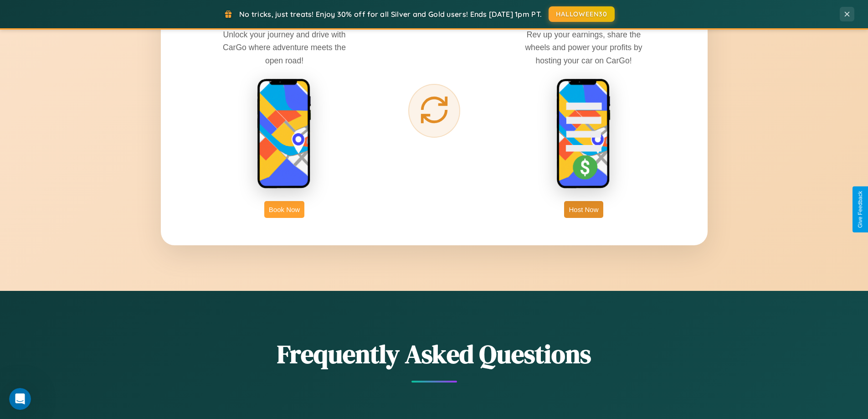 The image size is (868, 419). What do you see at coordinates (861, 209) in the screenshot?
I see `div: Give Feedback` at bounding box center [861, 209].